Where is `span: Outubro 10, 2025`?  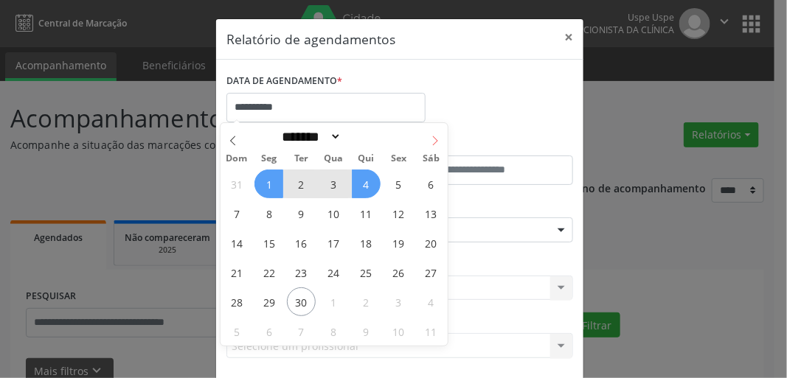
span: Outubro 10, 2025 is located at coordinates (398, 331).